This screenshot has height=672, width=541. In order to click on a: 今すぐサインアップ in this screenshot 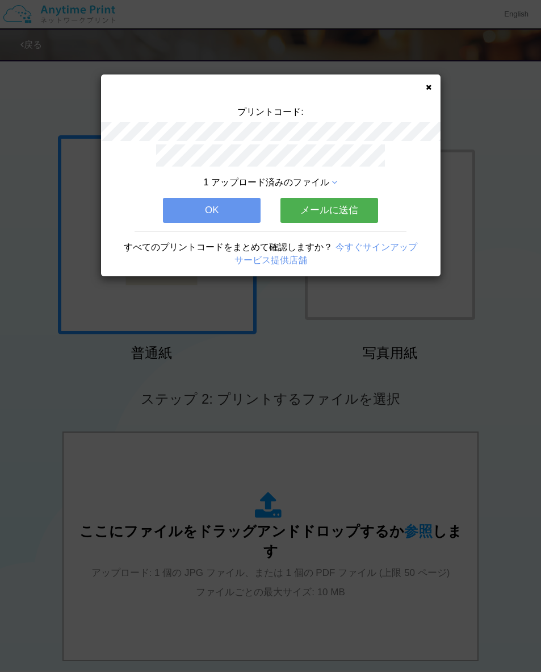, I will do `click(377, 247)`.